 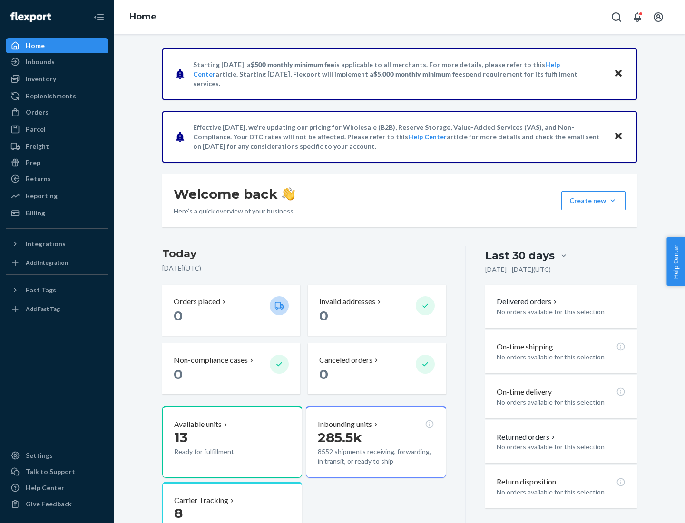 What do you see at coordinates (304, 254) in the screenshot?
I see `h3: Today` at bounding box center [304, 254].